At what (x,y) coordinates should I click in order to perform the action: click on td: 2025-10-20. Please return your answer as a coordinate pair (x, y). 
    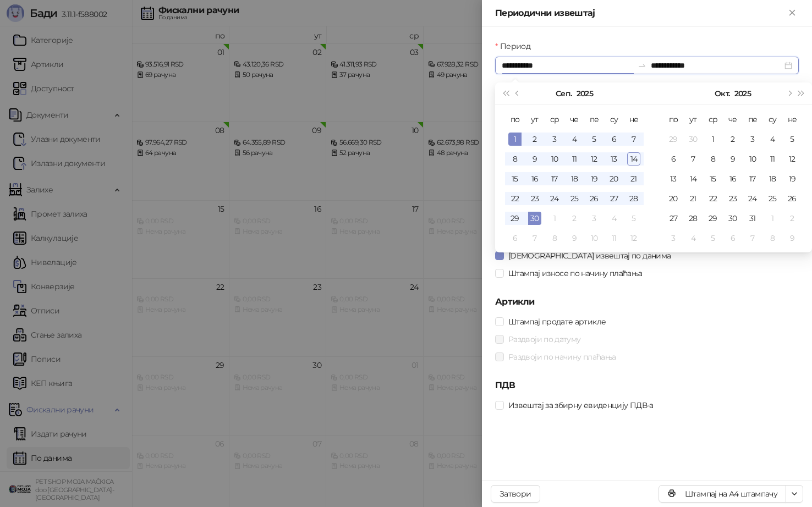
    Looking at the image, I should click on (674, 199).